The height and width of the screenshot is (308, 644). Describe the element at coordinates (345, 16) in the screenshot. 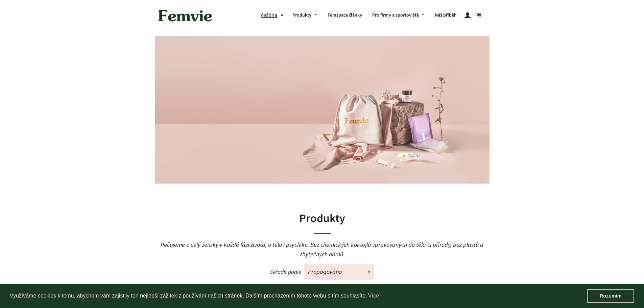

I see `a: Femspace články` at that location.